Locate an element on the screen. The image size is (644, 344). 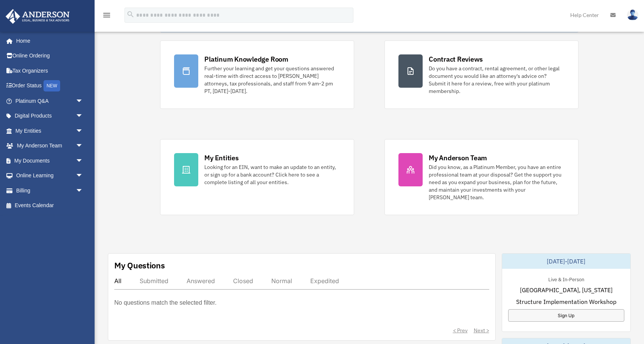
div: Contract Reviews is located at coordinates (456, 59).